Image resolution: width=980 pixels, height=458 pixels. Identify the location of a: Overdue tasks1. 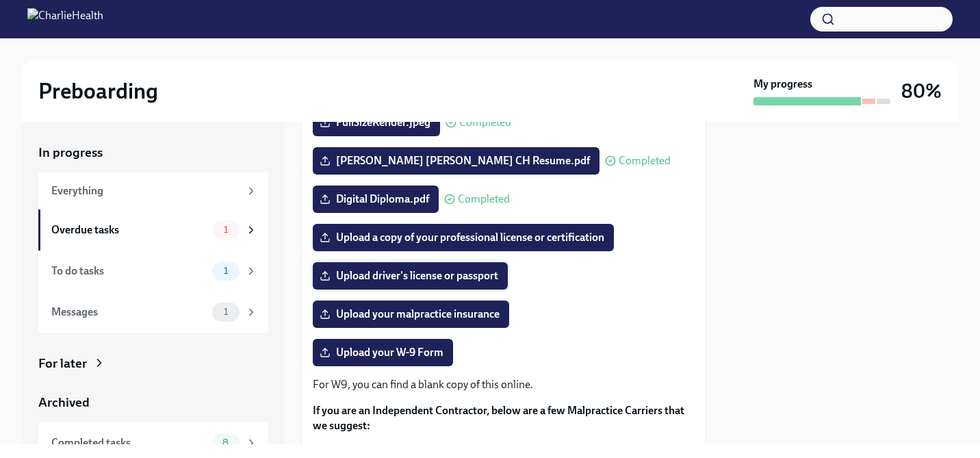
(153, 229).